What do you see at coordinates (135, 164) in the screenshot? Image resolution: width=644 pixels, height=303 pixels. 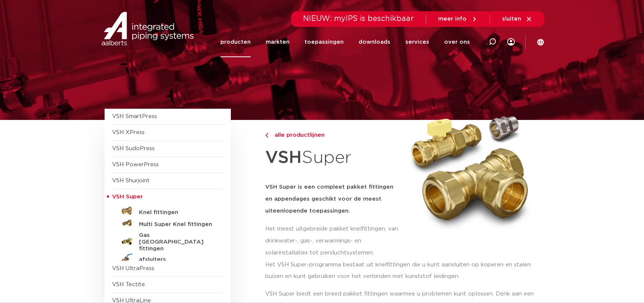 I see `span: VSH PowerPress` at bounding box center [135, 164].